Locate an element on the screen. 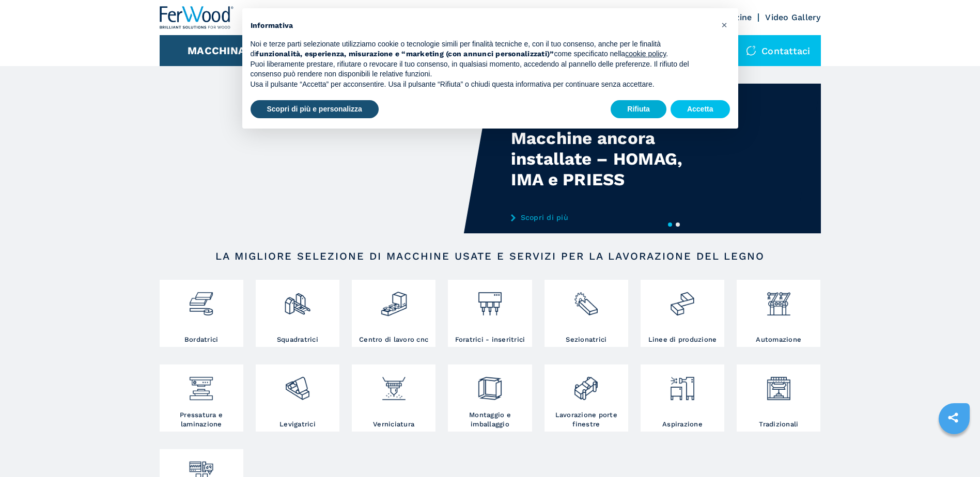 The width and height of the screenshot is (980, 477). a: Sezionatrici is located at coordinates (587, 314).